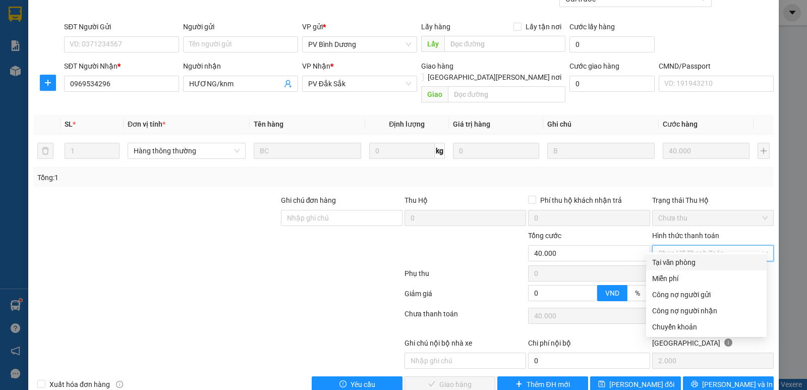 This screenshot has height=390, width=807. I want to click on span: Lấy hàng, so click(436, 27).